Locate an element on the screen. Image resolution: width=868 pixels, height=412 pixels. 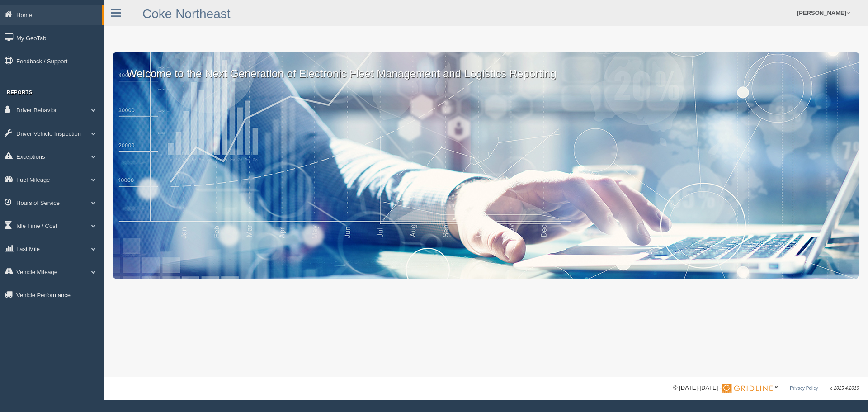
img: Gridline is located at coordinates (747, 388).